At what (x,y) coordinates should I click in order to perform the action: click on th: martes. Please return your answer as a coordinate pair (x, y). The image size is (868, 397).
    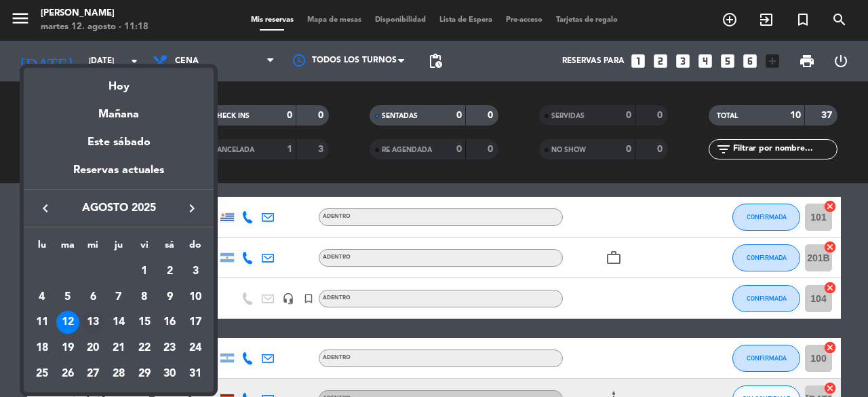
    Looking at the image, I should click on (68, 247).